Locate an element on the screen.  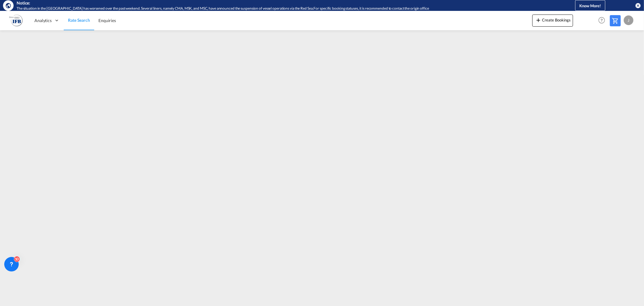
span: Rate Search is located at coordinates (79, 20).